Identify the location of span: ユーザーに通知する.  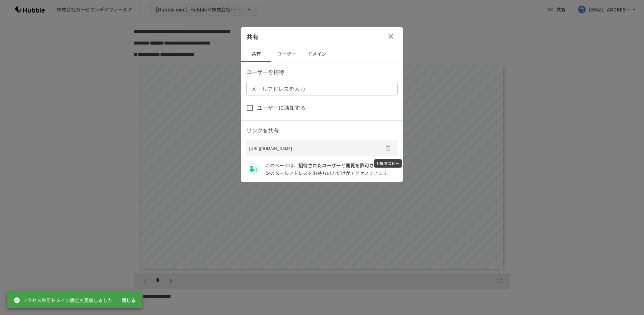
(281, 107).